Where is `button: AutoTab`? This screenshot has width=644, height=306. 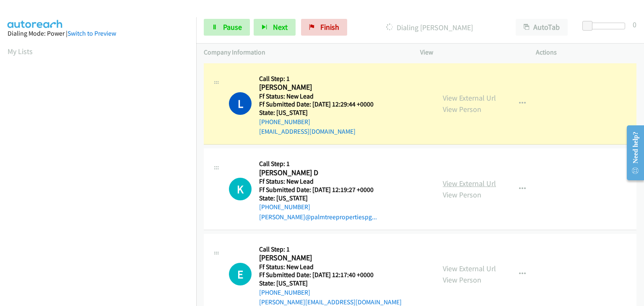 button: AutoTab is located at coordinates (542, 27).